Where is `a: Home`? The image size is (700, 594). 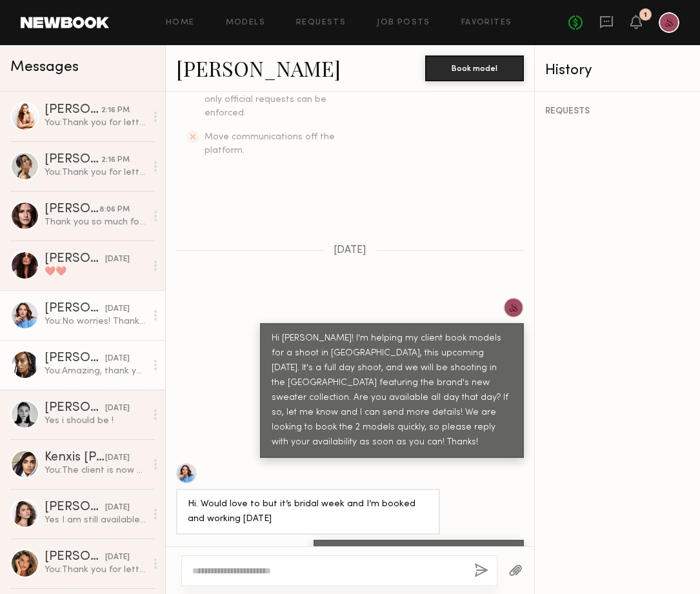
a: Home is located at coordinates (180, 23).